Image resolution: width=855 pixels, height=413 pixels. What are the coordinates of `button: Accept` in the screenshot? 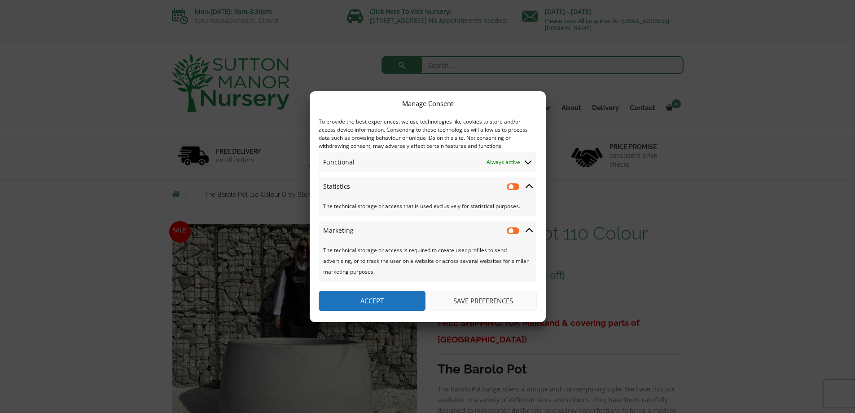 It's located at (372, 300).